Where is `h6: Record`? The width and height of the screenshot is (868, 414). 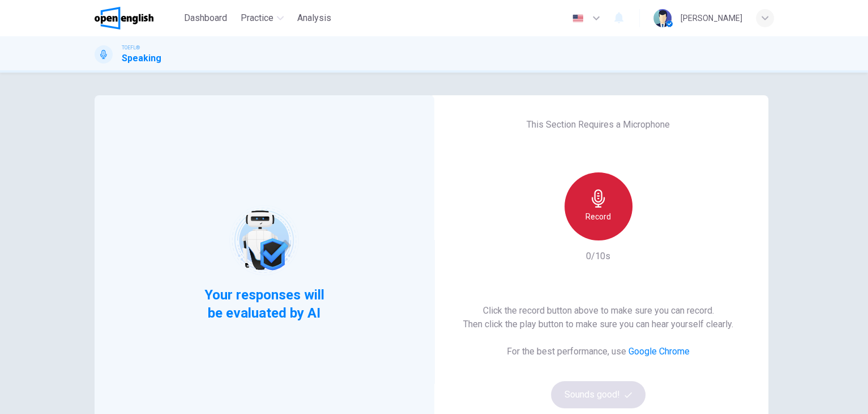 h6: Record is located at coordinates (598, 217).